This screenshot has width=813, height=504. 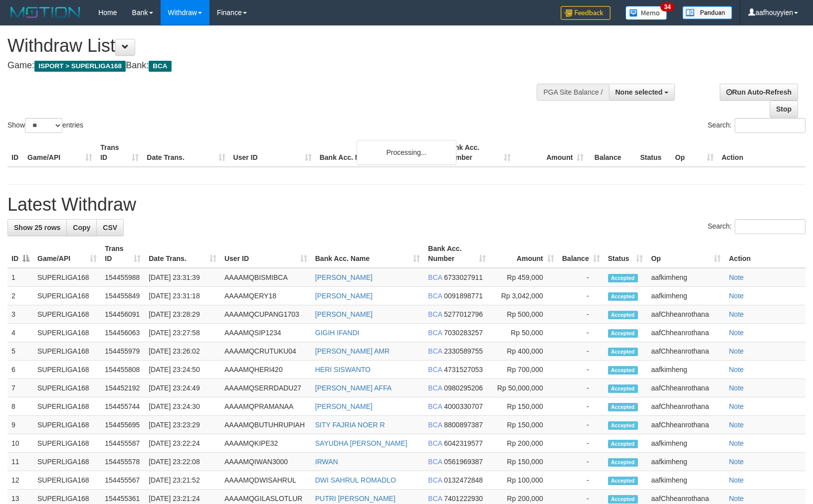 I want to click on td: AAAAMQPRAMANAA, so click(x=266, y=407).